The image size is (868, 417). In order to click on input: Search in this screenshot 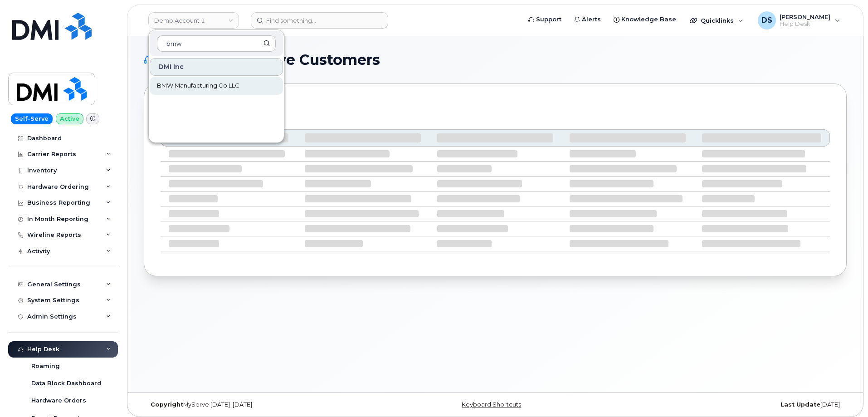, I will do `click(216, 43)`.